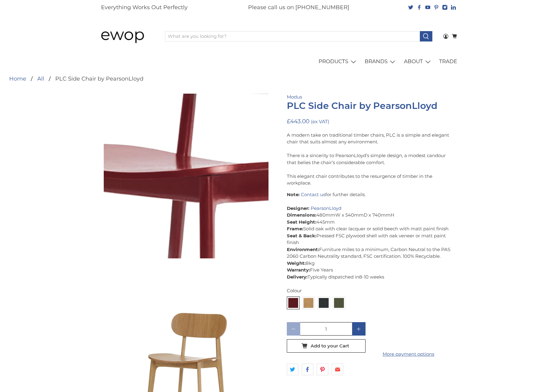 The width and height of the screenshot is (555, 392). What do you see at coordinates (301, 215) in the screenshot?
I see `strong: Dimensions:` at bounding box center [301, 215].